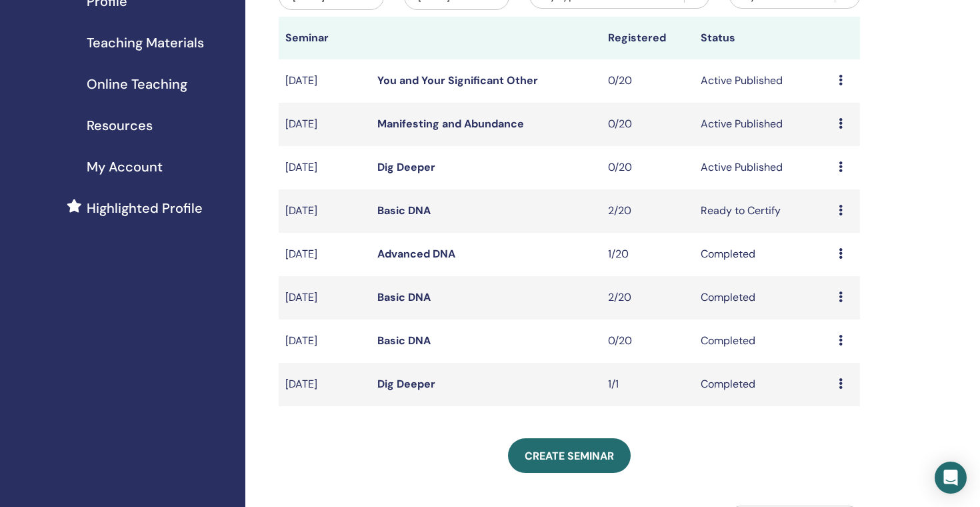  I want to click on a: Manifesting and Abundance, so click(451, 123).